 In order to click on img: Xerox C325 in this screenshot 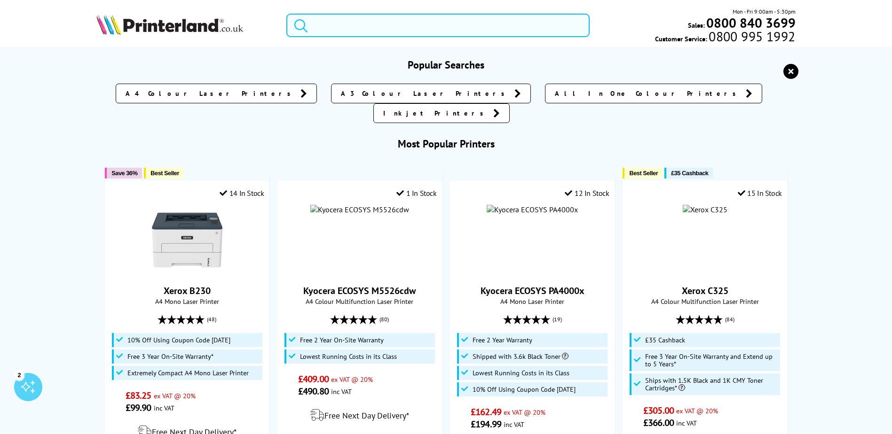, I will do `click(705, 210)`.